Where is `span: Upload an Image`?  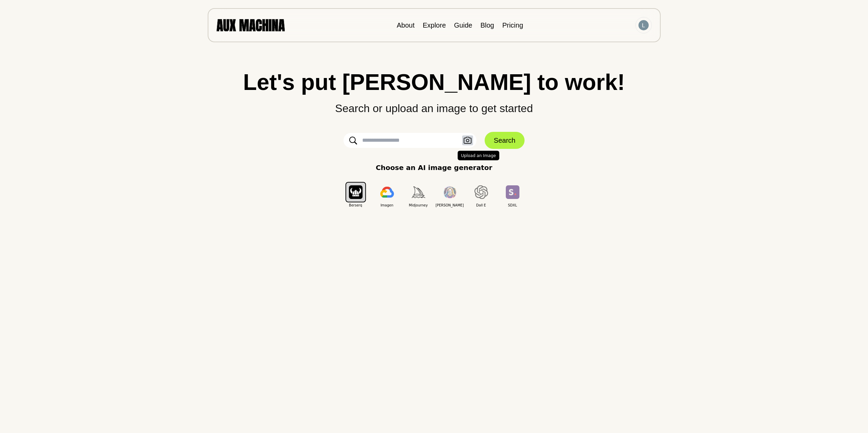 span: Upload an Image is located at coordinates (479, 155).